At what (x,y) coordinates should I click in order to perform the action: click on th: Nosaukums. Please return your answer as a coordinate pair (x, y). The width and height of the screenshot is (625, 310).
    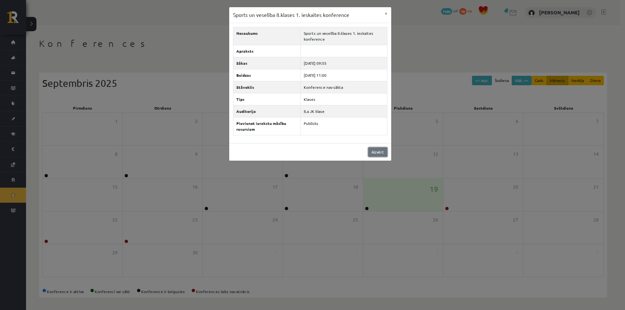
    Looking at the image, I should click on (267, 36).